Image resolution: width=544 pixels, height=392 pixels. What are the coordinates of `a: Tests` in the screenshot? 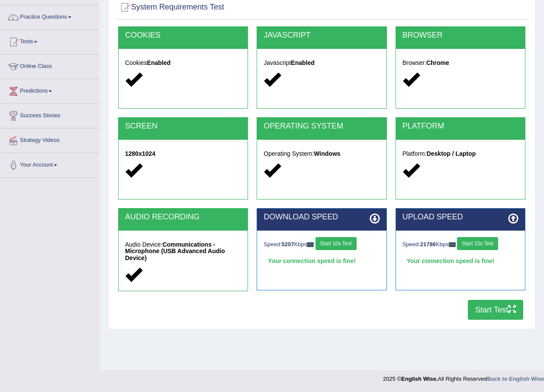 It's located at (50, 41).